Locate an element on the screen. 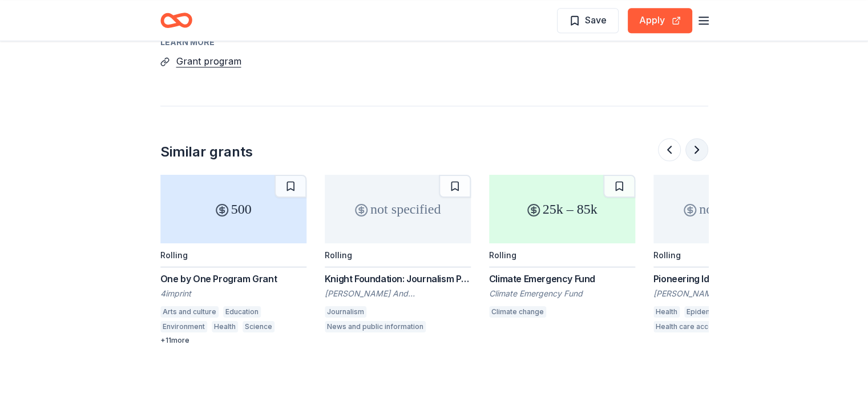 Image resolution: width=868 pixels, height=397 pixels. div: One by One Program Grant is located at coordinates (234, 279).